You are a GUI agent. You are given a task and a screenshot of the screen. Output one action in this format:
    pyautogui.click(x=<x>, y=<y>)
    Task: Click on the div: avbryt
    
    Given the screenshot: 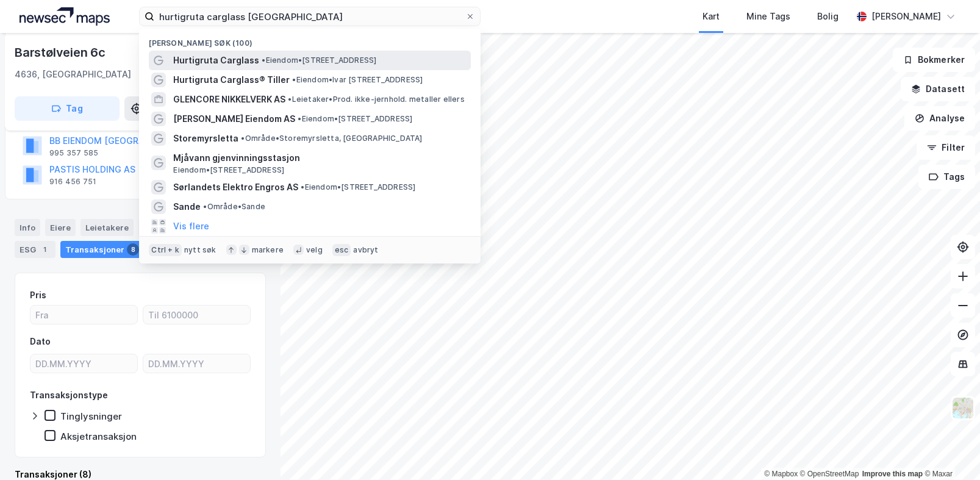 What is the action you would take?
    pyautogui.click(x=365, y=250)
    